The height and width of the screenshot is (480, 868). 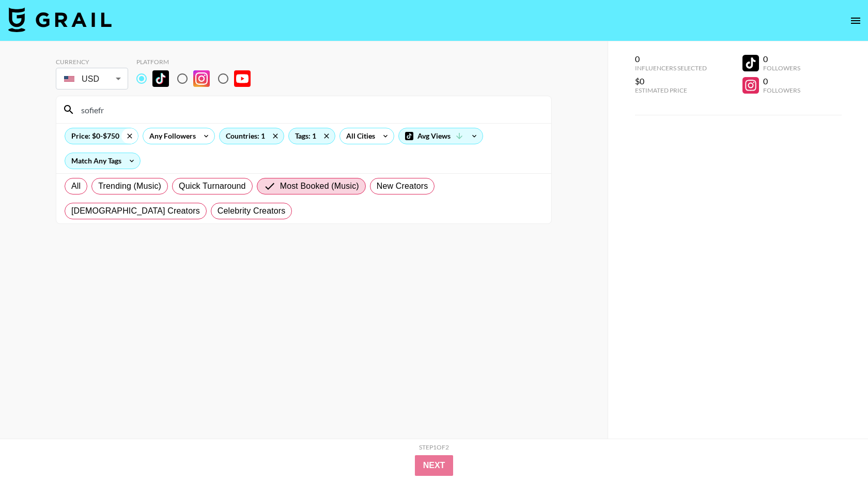 What do you see at coordinates (161, 79) in the screenshot?
I see `img: TikTok` at bounding box center [161, 79].